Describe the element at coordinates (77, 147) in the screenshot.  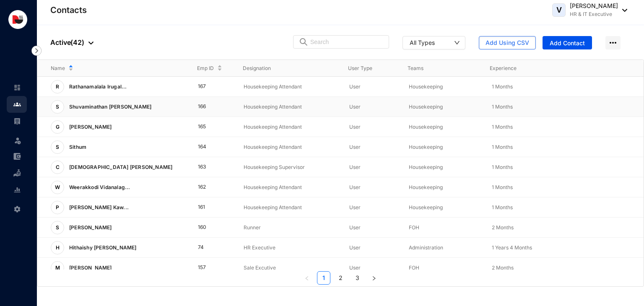
I see `p: Sithum` at that location.